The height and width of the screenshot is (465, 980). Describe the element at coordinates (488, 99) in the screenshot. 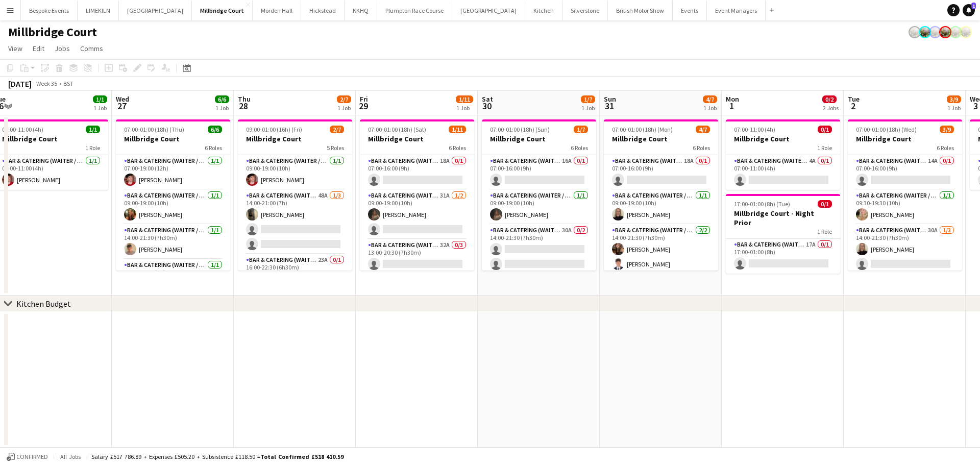

I see `span: Sat` at that location.